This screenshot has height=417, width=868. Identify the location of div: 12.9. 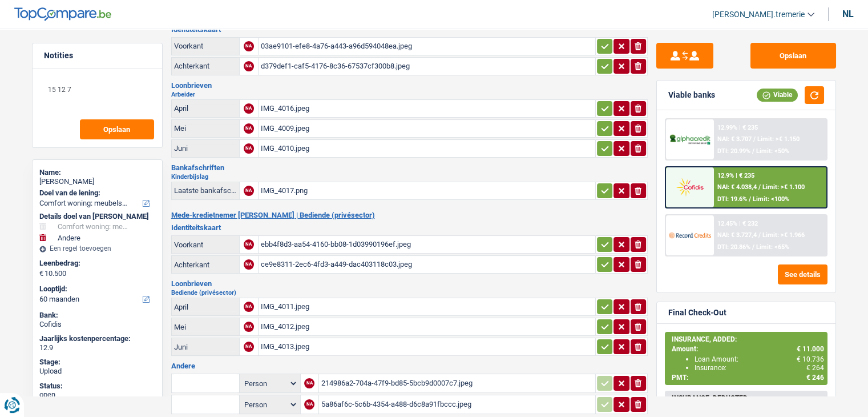
(97, 348).